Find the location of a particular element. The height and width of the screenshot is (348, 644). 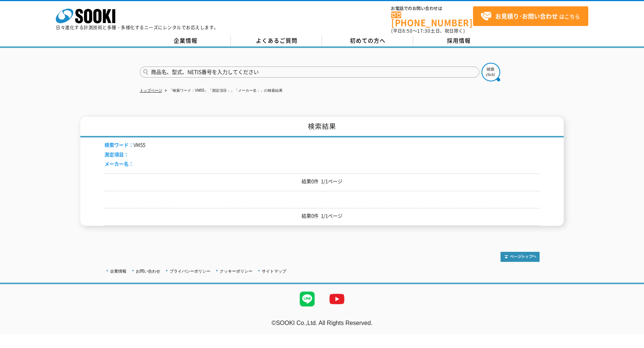

a: お問い合わせ is located at coordinates (148, 272).